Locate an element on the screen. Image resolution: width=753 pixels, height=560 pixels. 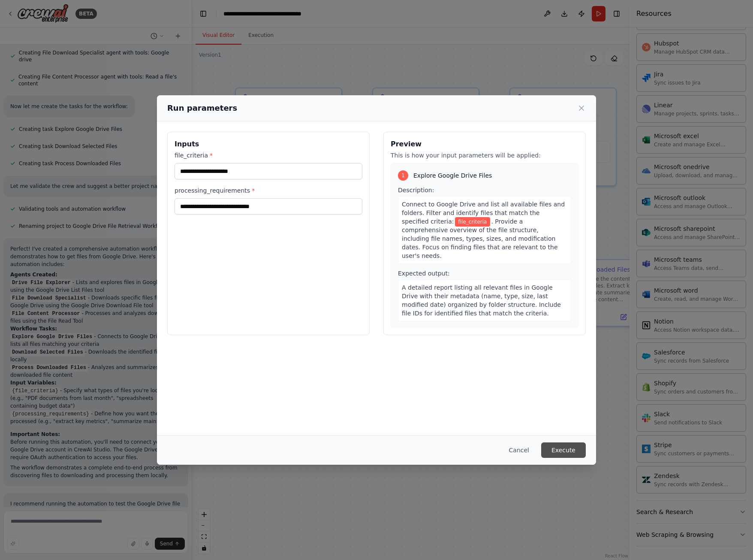
span: Explore Google Drive Files is located at coordinates (452, 175).